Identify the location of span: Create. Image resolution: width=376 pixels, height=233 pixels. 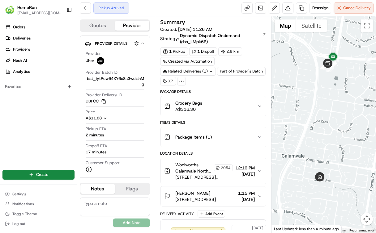
(42, 175).